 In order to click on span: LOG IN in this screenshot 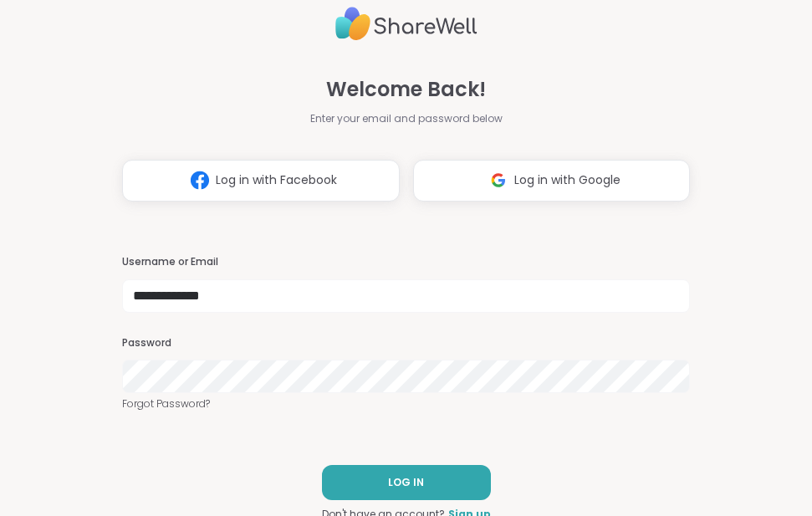, I will do `click(405, 482)`.